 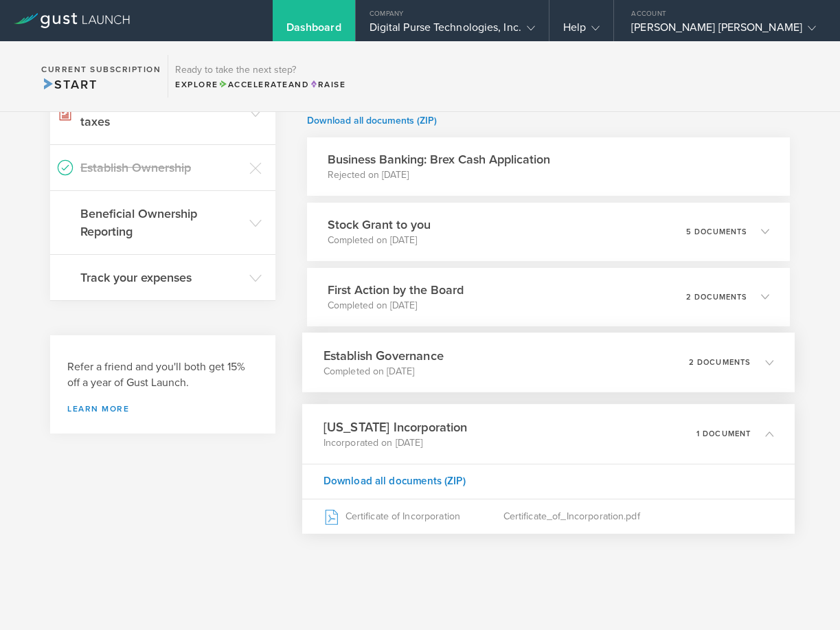 What do you see at coordinates (69, 85) in the screenshot?
I see `span: Start` at bounding box center [69, 85].